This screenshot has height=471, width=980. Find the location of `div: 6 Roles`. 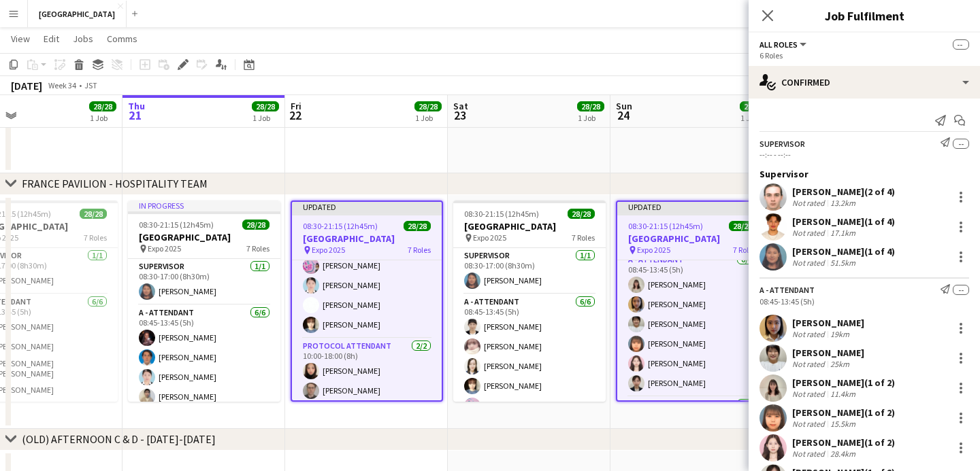

div: 6 Roles is located at coordinates (865, 55).